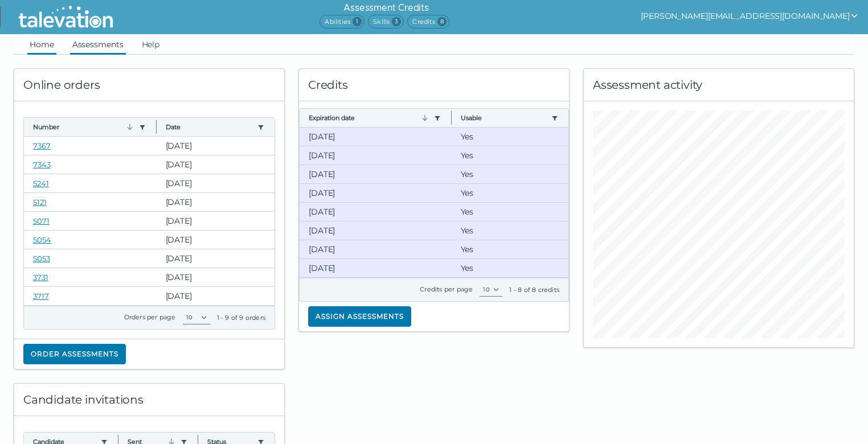 The image size is (868, 444). Describe the element at coordinates (386, 21) in the screenshot. I see `span: Skills` at that location.